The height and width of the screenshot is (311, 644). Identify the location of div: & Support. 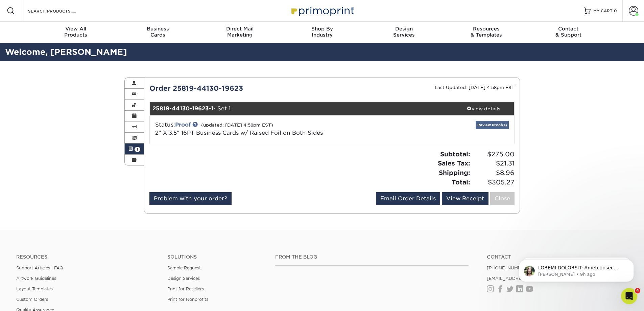
(568, 32).